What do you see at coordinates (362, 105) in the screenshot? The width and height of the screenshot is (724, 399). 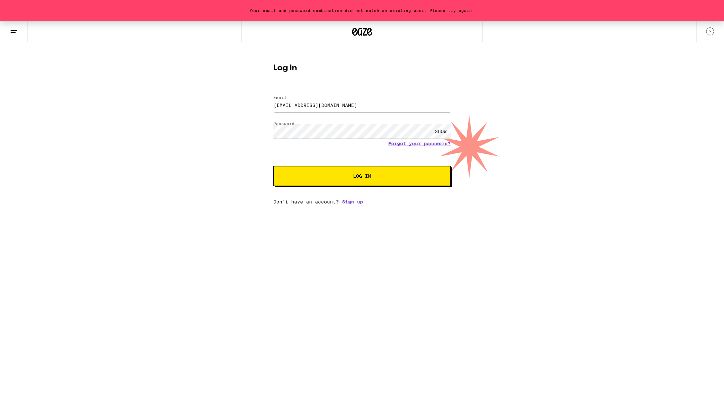 I see `input: Email` at bounding box center [362, 105].